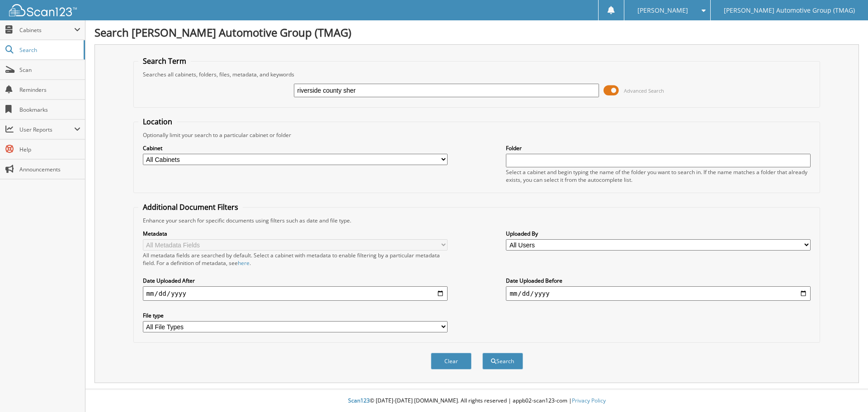 The image size is (868, 412). What do you see at coordinates (49, 50) in the screenshot?
I see `span: Search` at bounding box center [49, 50].